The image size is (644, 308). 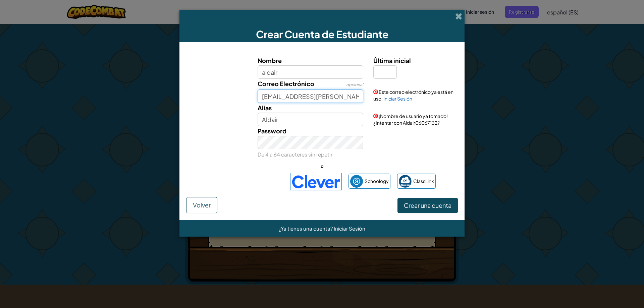 What do you see at coordinates (424, 181) in the screenshot?
I see `span: ClassLink` at bounding box center [424, 181].